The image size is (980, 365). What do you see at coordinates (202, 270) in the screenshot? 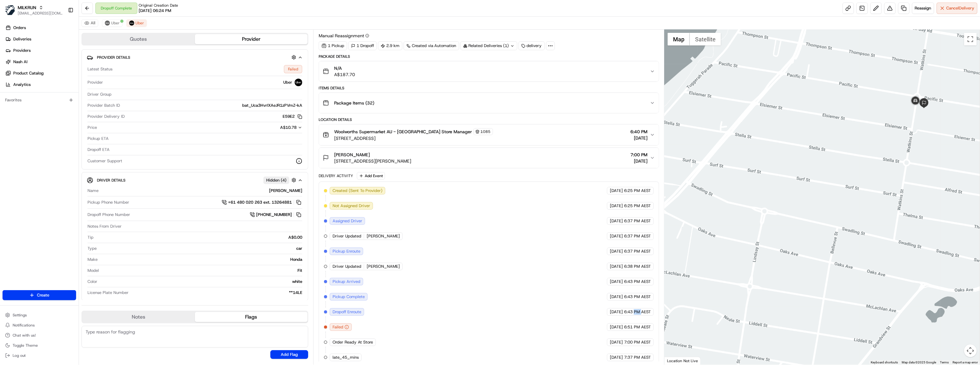
I see `div: Fit` at bounding box center [202, 270].